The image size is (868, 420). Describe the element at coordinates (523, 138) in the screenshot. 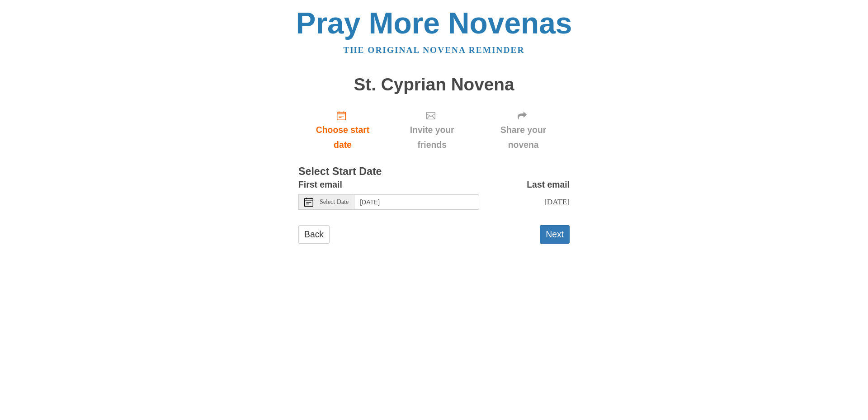

I see `span: Share your novena` at that location.